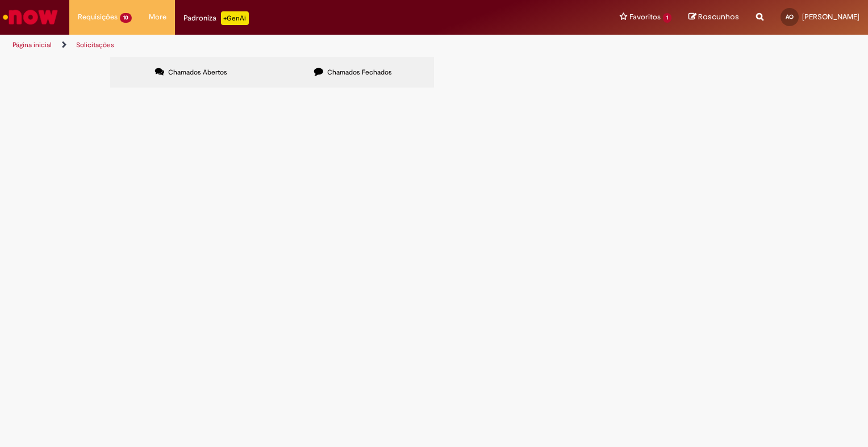 Image resolution: width=868 pixels, height=447 pixels. I want to click on a: Página inicial, so click(32, 45).